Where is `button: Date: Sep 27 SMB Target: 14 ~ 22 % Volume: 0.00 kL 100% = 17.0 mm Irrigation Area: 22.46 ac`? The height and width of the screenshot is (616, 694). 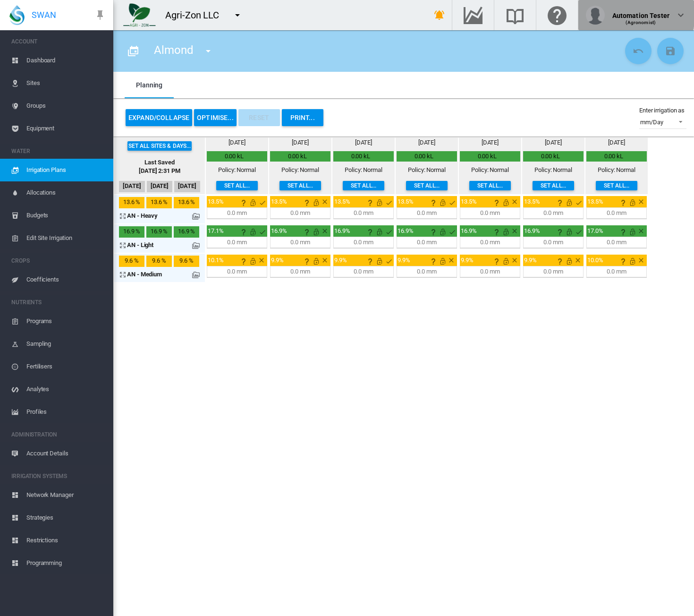 button: Date: Sep 27 SMB Target: 14 ~ 22 % Volume: 0.00 kL 100% = 17.0 mm Irrigation Area: 22.46 ac is located at coordinates (432, 202).